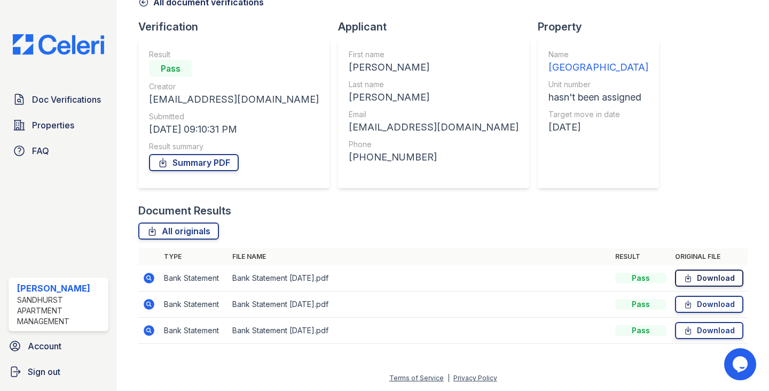 This screenshot has width=769, height=391. What do you see at coordinates (598, 84) in the screenshot?
I see `div: Unit number` at bounding box center [598, 84].